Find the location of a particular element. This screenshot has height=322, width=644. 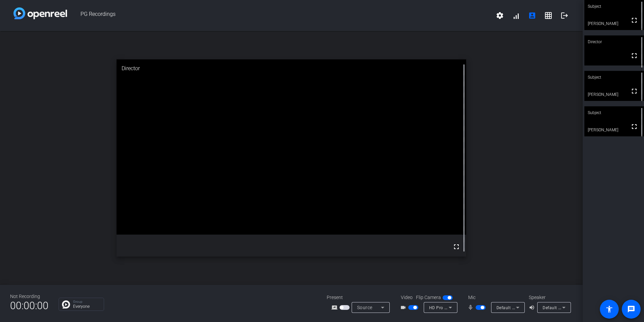

mat-icon: message is located at coordinates (631, 309).